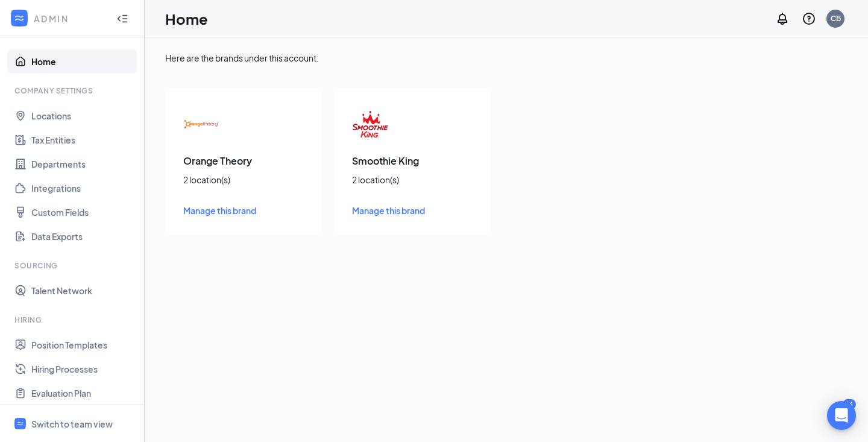 This screenshot has width=868, height=442. What do you see at coordinates (783, 19) in the screenshot?
I see `svg: Notifications` at bounding box center [783, 19].